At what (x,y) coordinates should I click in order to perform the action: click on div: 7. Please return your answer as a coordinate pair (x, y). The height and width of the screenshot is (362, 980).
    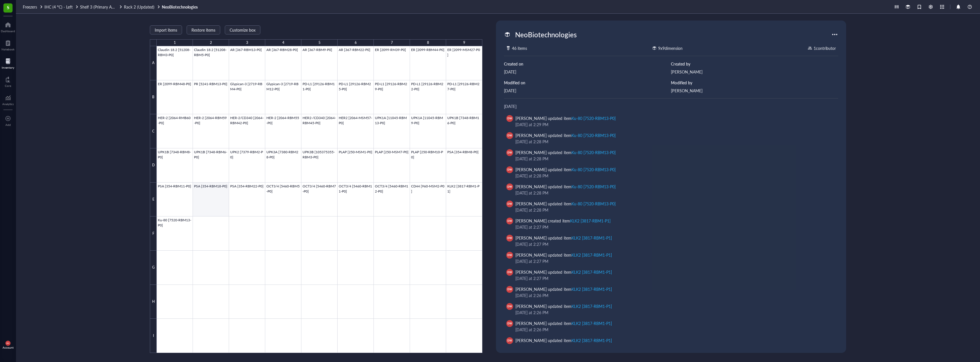
    Looking at the image, I should click on (392, 43).